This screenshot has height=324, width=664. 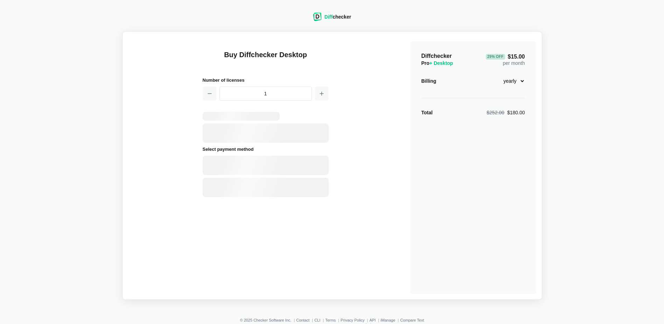 I want to click on div: per month, so click(x=505, y=60).